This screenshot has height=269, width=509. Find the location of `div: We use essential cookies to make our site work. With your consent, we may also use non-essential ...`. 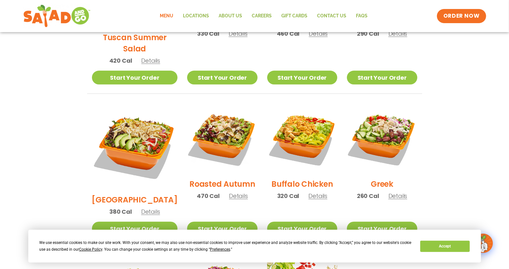

div: We use essential cookies to make our site work. With your consent, we may also use non-essential ... is located at coordinates (226, 246).